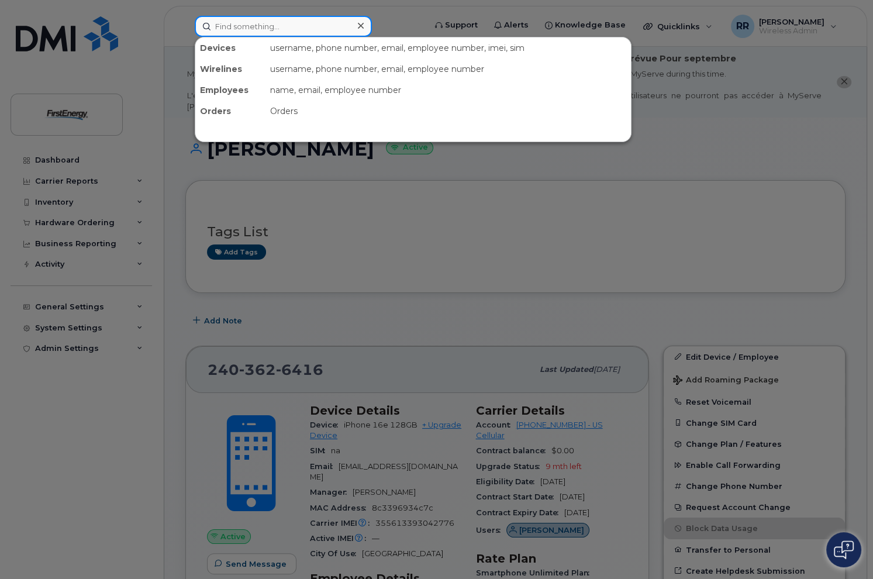 The width and height of the screenshot is (873, 579). Describe the element at coordinates (230, 90) in the screenshot. I see `div: Employees` at that location.